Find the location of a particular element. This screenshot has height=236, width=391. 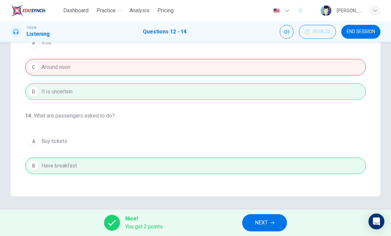

h1: Listening is located at coordinates (38, 34).